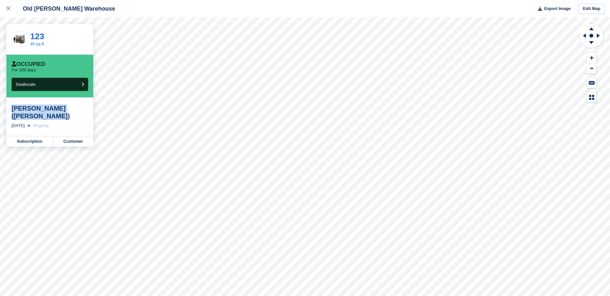  Describe the element at coordinates (40, 126) in the screenshot. I see `div: Ongoing` at that location.